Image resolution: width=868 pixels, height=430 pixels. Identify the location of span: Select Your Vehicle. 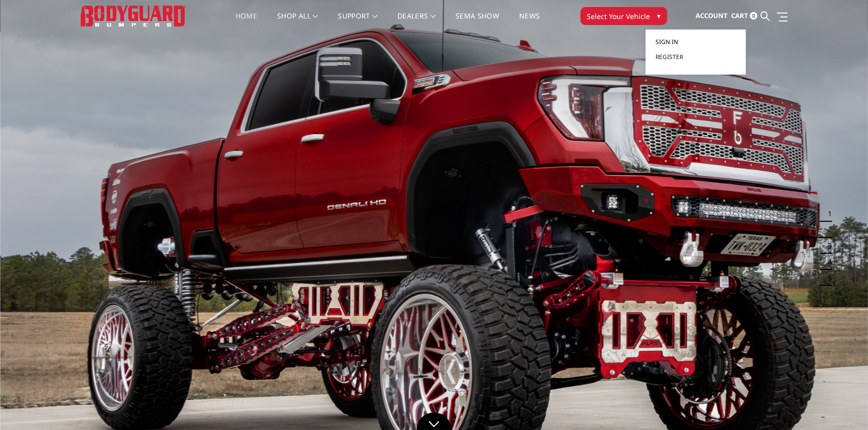
(619, 16).